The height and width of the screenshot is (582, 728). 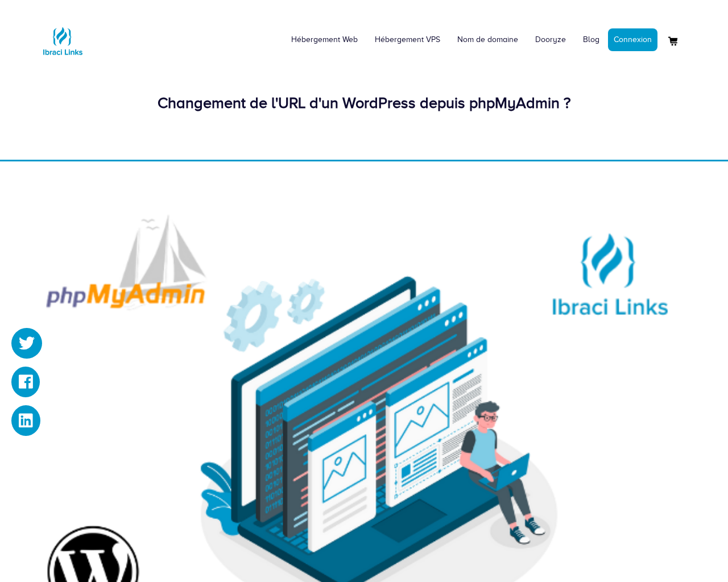 I want to click on a: Nom de domaine, so click(x=487, y=40).